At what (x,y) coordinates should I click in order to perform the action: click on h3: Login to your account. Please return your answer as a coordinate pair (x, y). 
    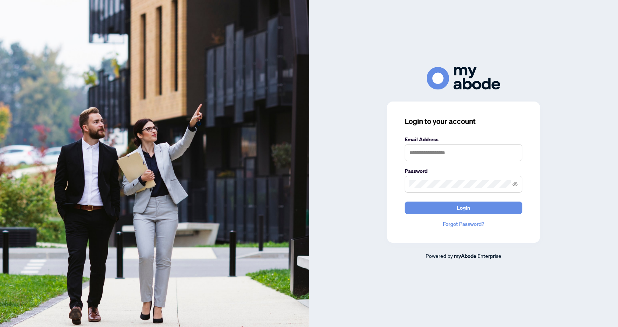
    Looking at the image, I should click on (464, 121).